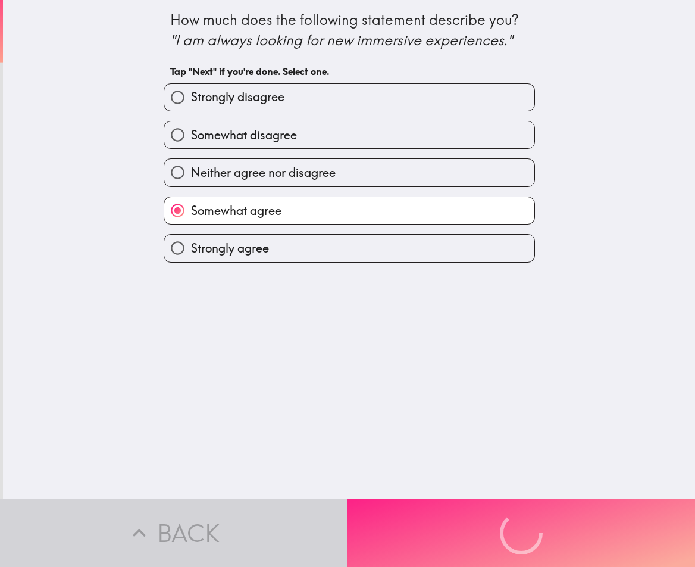  Describe the element at coordinates (237, 97) in the screenshot. I see `span: Strongly disagree` at that location.